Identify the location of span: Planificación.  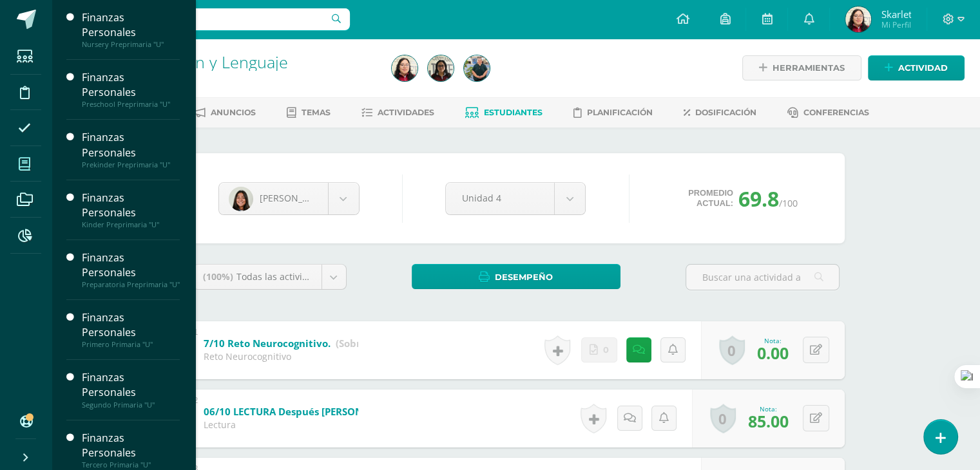
(620, 112).